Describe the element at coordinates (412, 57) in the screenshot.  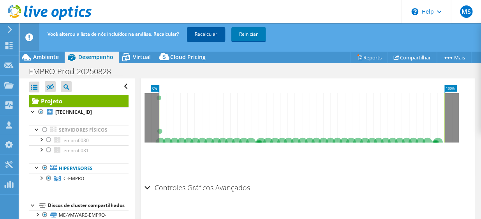
I see `a: Compartilhar` at that location.